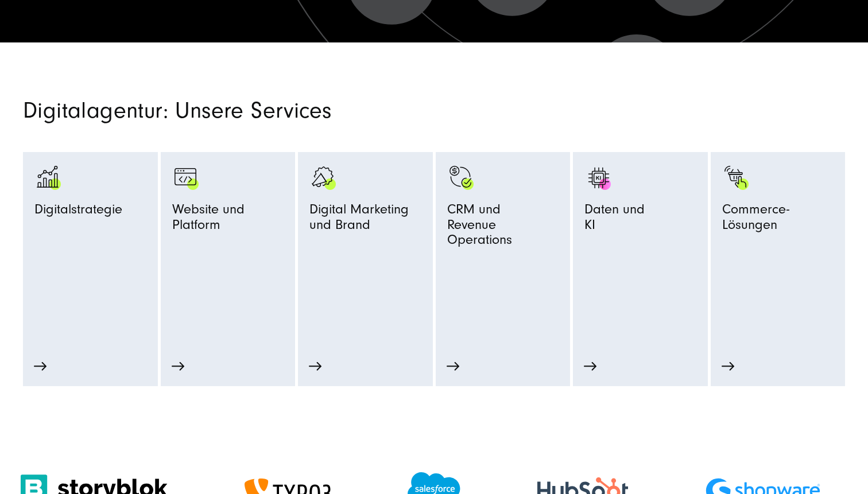 This screenshot has height=494, width=868. I want to click on span: Digital Marketing und Brand, so click(359, 220).